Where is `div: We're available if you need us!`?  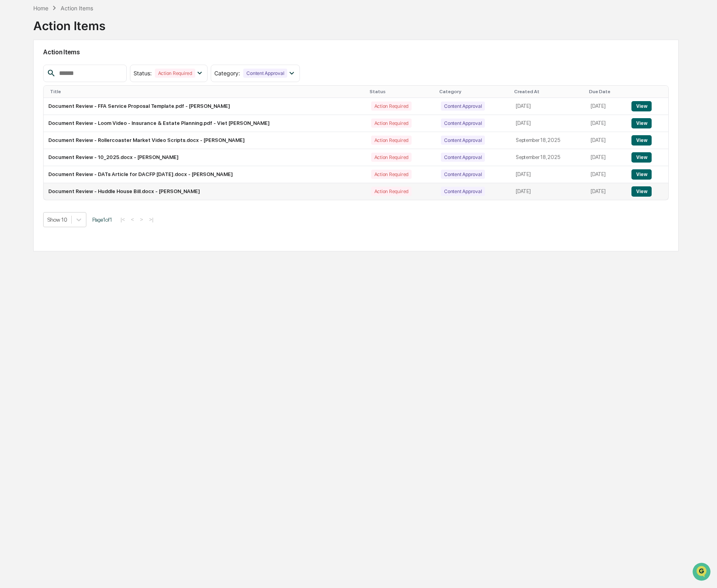 div: We're available if you need us! is located at coordinates (63, 72).